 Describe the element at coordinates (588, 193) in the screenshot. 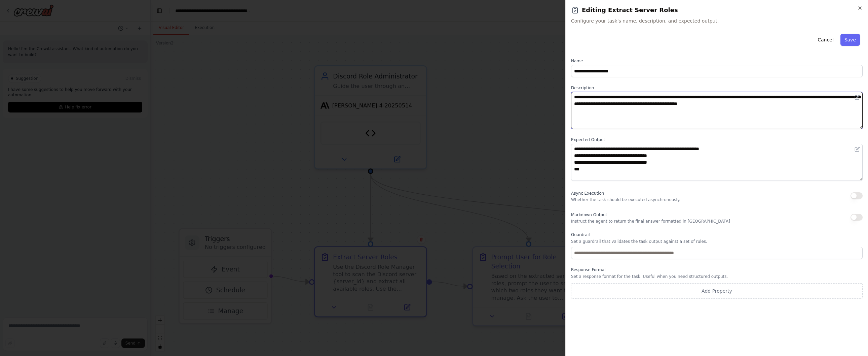

I see `span: Async Execution` at that location.